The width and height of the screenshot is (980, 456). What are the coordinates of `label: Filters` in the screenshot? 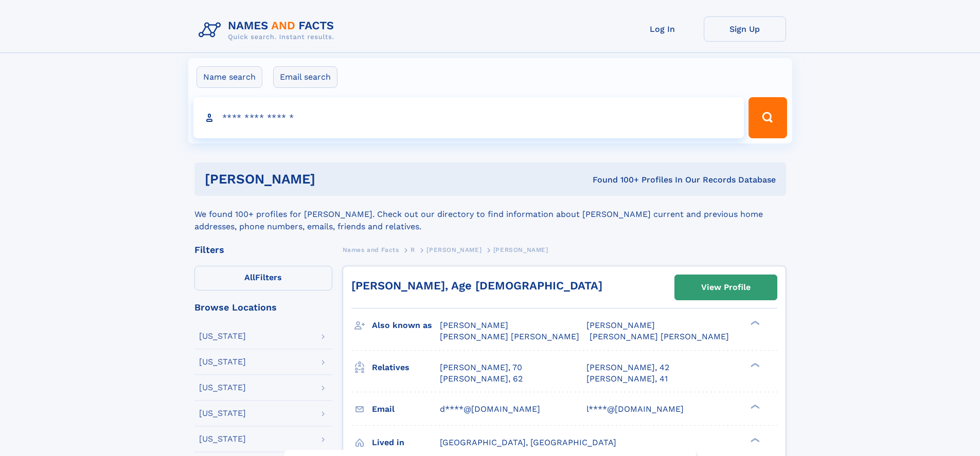 It's located at (263, 278).